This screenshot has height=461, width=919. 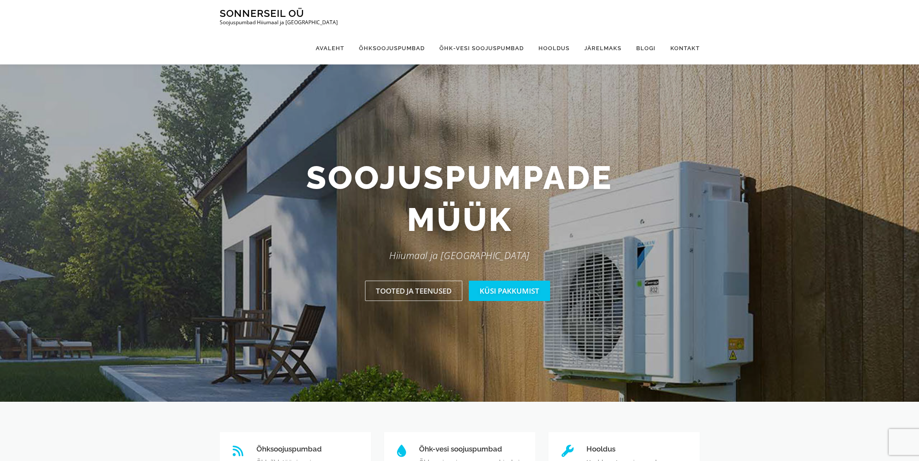 What do you see at coordinates (460, 199) in the screenshot?
I see `h2: Soojuspumpade` at bounding box center [460, 199].